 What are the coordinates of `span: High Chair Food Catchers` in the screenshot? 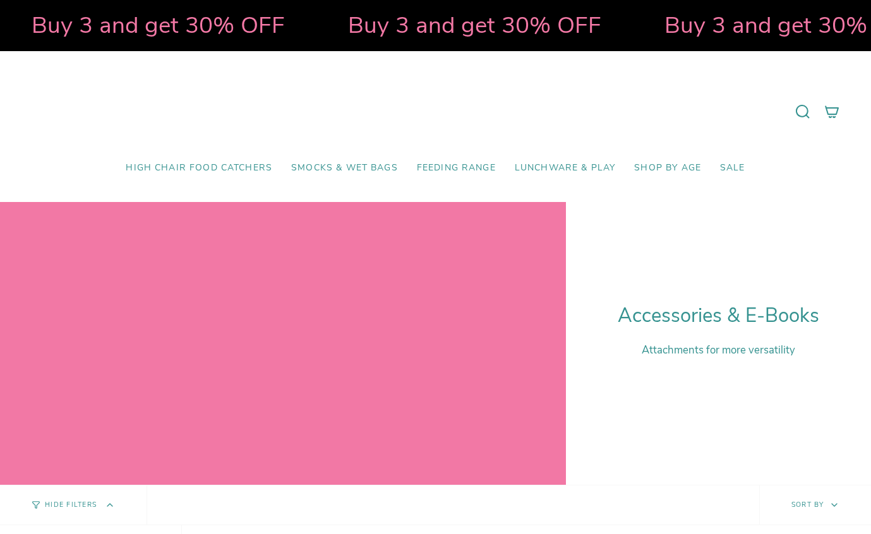 It's located at (199, 168).